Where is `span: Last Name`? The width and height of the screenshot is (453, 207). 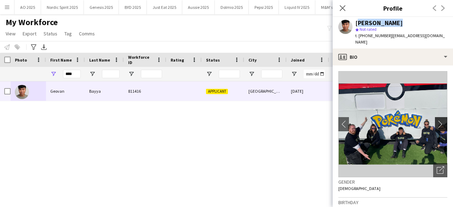
span: Last Name is located at coordinates (99, 60).